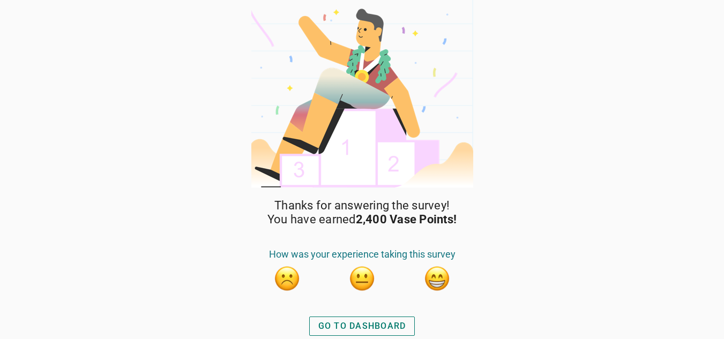 The image size is (724, 339). Describe the element at coordinates (361, 206) in the screenshot. I see `span: Thanks for answering the survey!` at that location.